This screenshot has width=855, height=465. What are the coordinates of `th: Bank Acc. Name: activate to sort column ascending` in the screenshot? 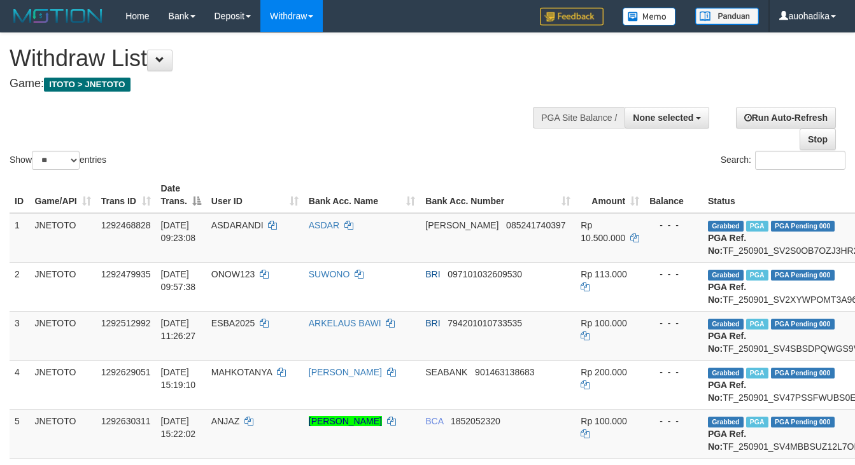 It's located at (362, 195).